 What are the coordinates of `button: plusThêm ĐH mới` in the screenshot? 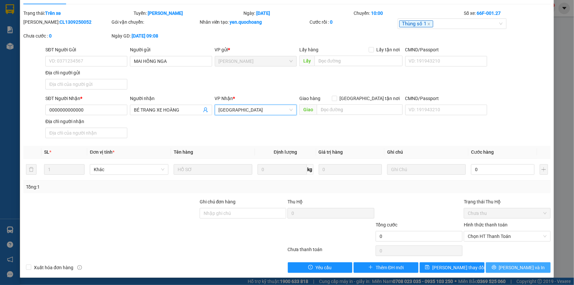 It's located at (386, 267).